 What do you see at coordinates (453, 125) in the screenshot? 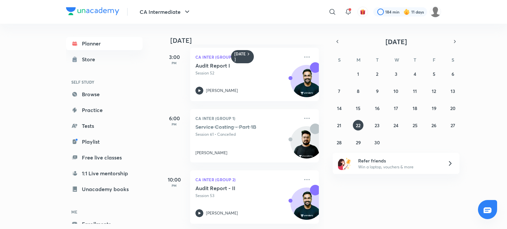
I see `abbr: September 27, 2025` at bounding box center [453, 125].